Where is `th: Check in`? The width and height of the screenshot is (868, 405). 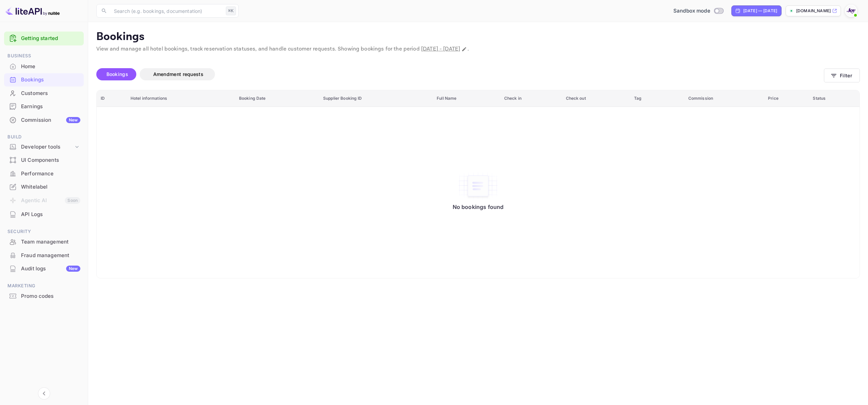
th: Check in is located at coordinates (531, 99).